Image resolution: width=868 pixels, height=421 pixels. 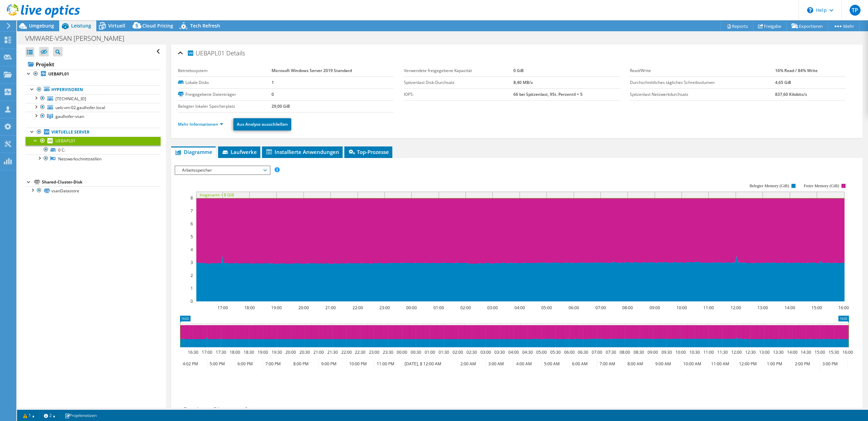 I want to click on span: gaulhofer-vsan, so click(x=70, y=116).